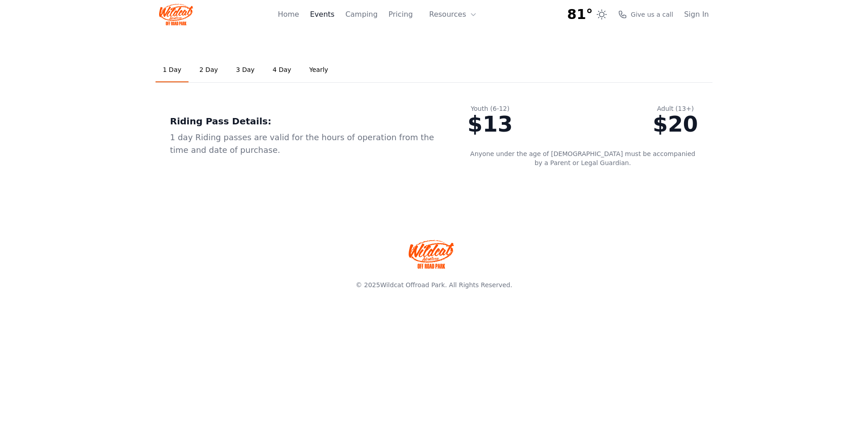  Describe the element at coordinates (361, 15) in the screenshot. I see `a: Camping` at that location.